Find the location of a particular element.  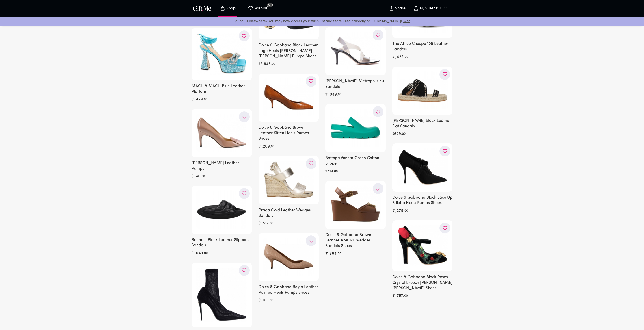

h6: Bottega Veneta Green Cotton Slipper is located at coordinates (355, 161).